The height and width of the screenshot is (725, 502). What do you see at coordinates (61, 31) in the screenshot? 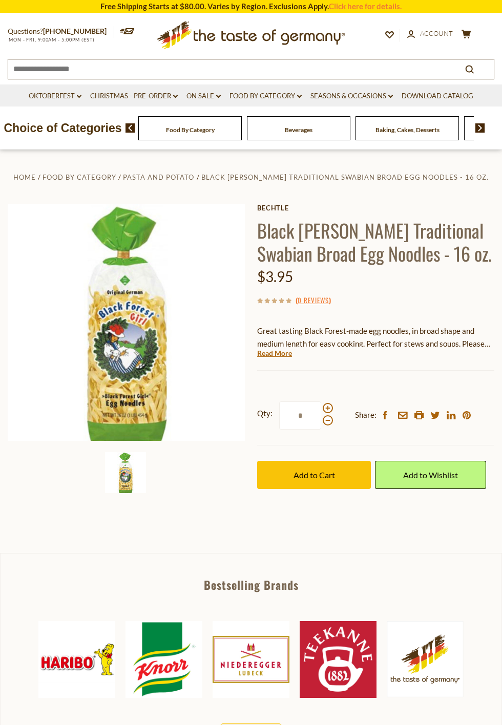
I see `p: Questions?` at bounding box center [61, 31].